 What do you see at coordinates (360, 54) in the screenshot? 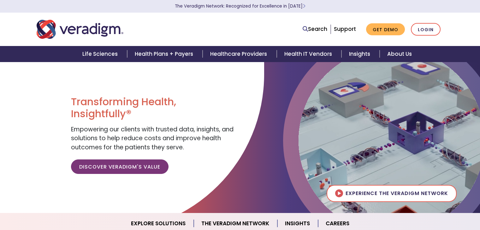
I see `a: Insights` at bounding box center [360, 54].